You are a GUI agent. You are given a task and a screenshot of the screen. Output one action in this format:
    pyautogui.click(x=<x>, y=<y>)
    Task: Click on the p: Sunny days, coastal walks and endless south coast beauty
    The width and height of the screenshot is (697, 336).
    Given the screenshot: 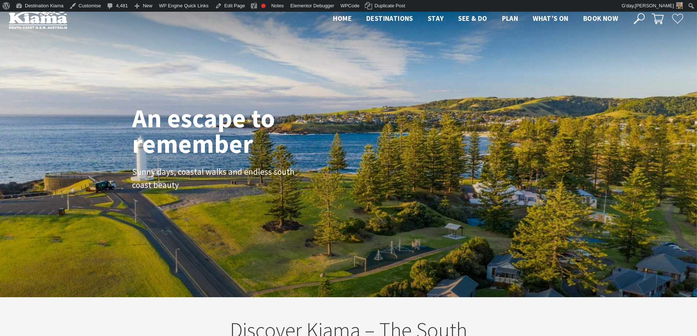 What is the action you would take?
    pyautogui.click(x=215, y=179)
    